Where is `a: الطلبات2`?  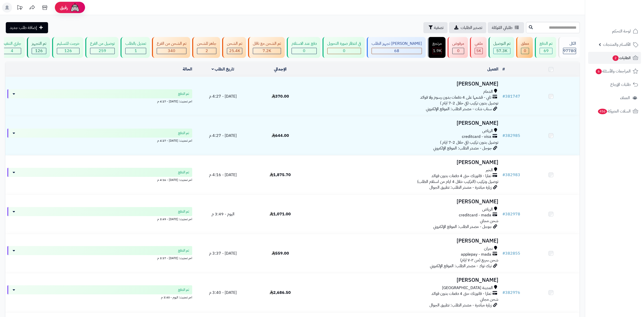
a: الطلبات2 is located at coordinates (614, 58).